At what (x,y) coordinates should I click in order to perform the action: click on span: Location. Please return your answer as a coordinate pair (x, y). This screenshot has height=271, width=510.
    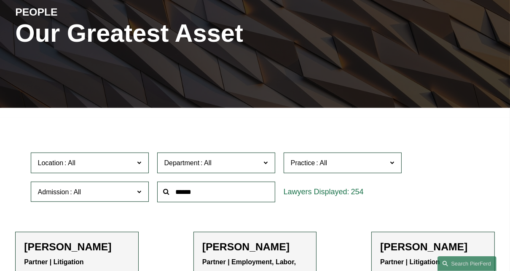
    Looking at the image, I should click on (51, 163).